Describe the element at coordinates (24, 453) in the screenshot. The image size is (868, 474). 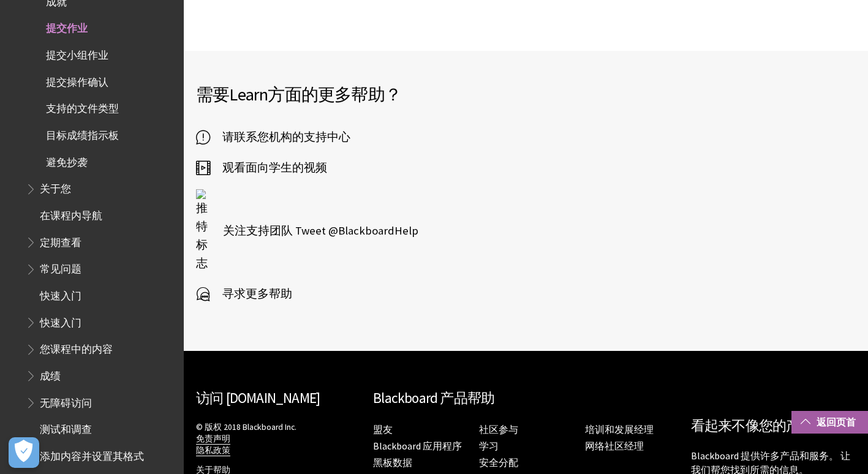
I see `button: 打开首选项` at that location.